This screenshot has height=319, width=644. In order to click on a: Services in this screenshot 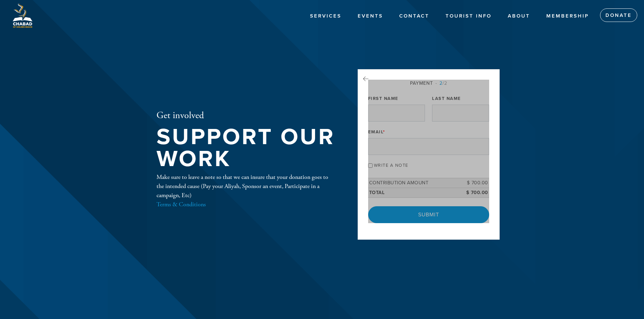, I will do `click(326, 16)`.